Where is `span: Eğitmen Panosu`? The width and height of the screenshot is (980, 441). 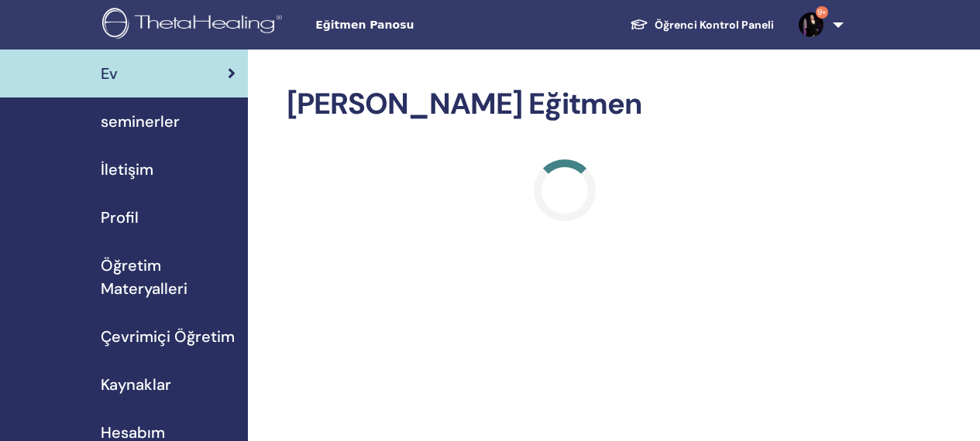
span: Eğitmen Panosu is located at coordinates (432, 24).